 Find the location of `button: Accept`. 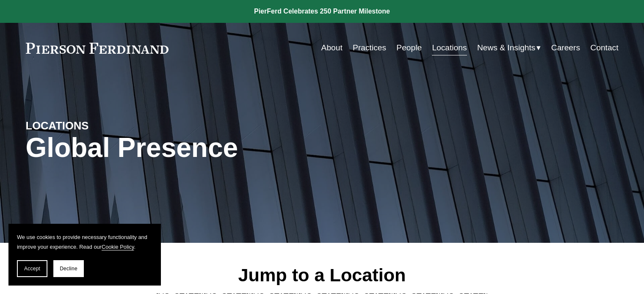

button: Accept is located at coordinates (32, 269).